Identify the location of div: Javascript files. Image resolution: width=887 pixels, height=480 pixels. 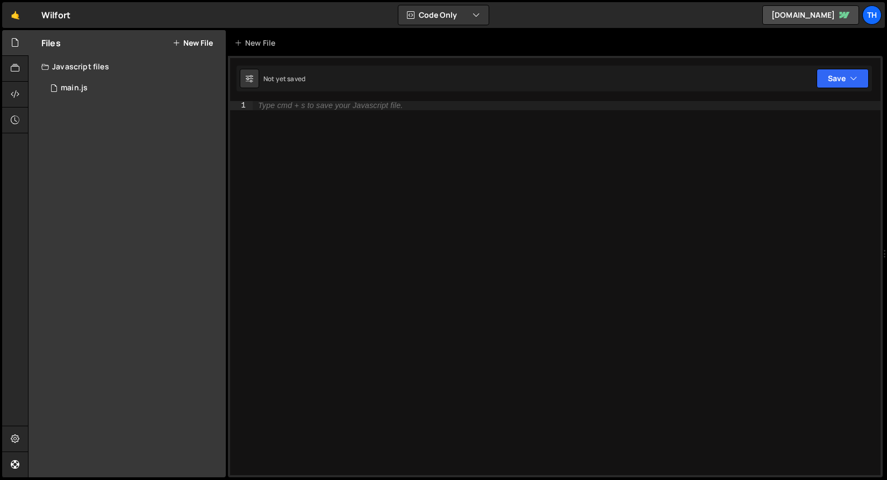
(127, 67).